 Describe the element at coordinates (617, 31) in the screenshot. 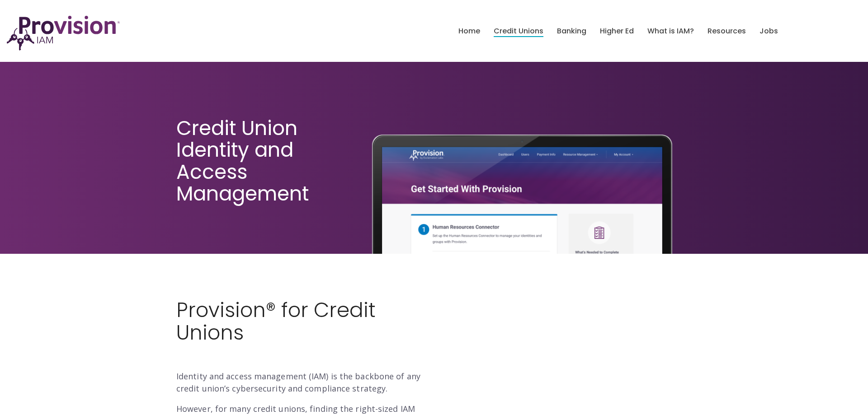

I see `a: Higher Ed` at that location.